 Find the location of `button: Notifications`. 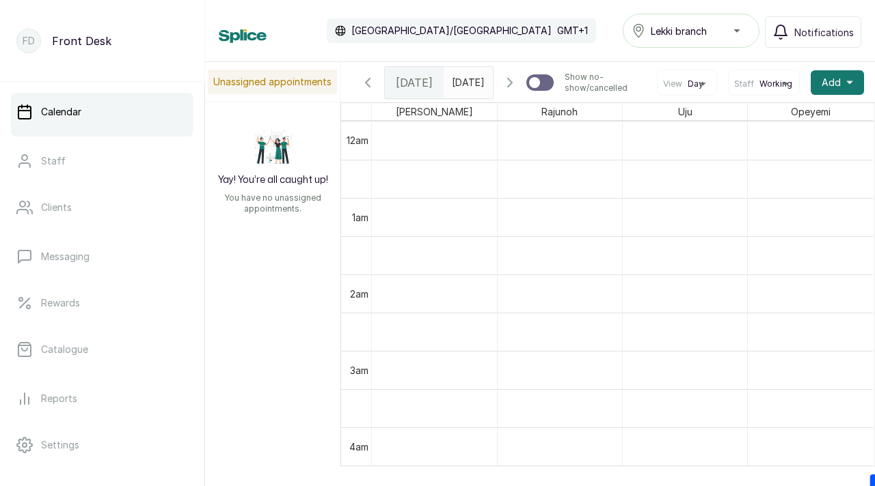

button: Notifications is located at coordinates (812, 32).